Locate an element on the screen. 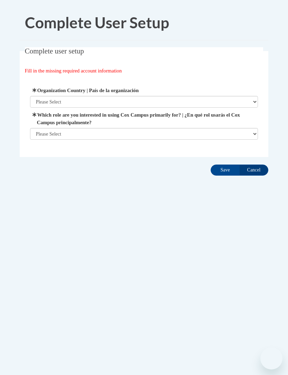 Image resolution: width=288 pixels, height=375 pixels. span: Fill in the missing required account information is located at coordinates (73, 71).